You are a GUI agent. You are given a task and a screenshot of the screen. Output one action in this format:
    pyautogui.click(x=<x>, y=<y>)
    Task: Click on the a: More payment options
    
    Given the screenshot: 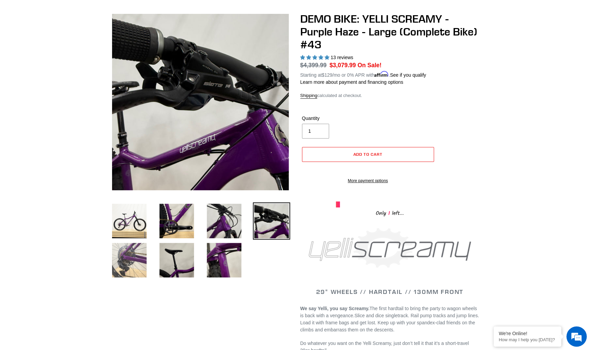 What is the action you would take?
    pyautogui.click(x=368, y=181)
    